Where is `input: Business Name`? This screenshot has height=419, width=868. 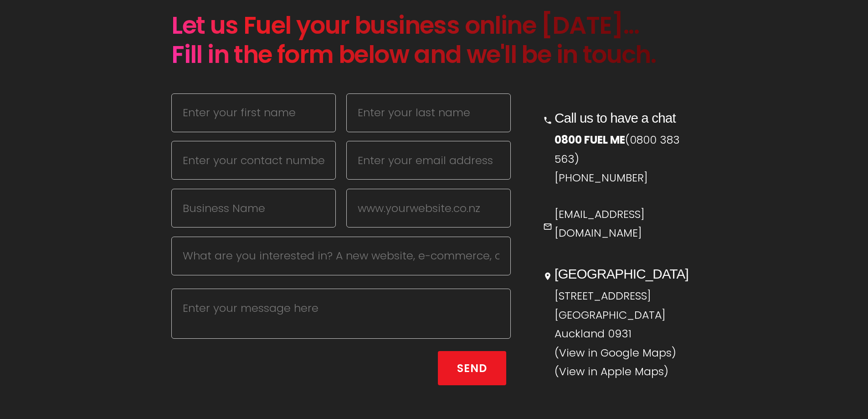 input: Business Name is located at coordinates (253, 208).